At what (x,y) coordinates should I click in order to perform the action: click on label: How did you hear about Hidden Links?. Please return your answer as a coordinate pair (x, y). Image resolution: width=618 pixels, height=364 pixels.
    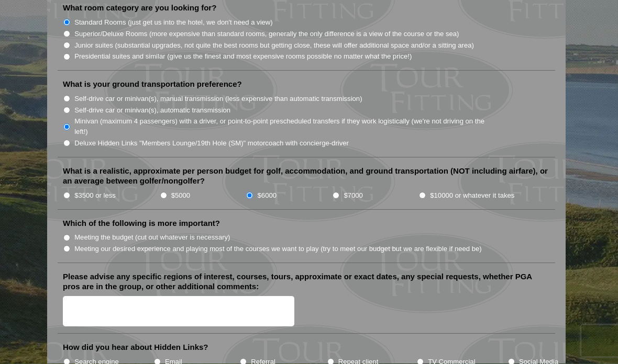
    Looking at the image, I should click on (135, 348).